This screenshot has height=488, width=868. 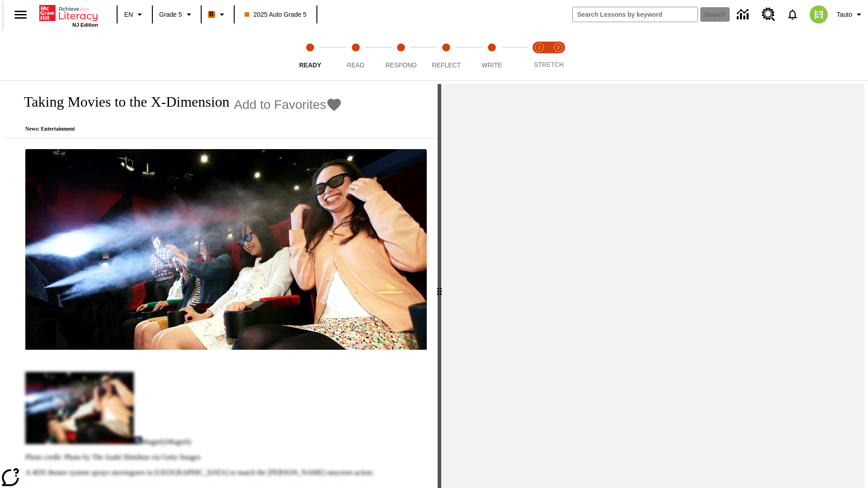 What do you see at coordinates (492, 65) in the screenshot?
I see `span: Write` at bounding box center [492, 65].